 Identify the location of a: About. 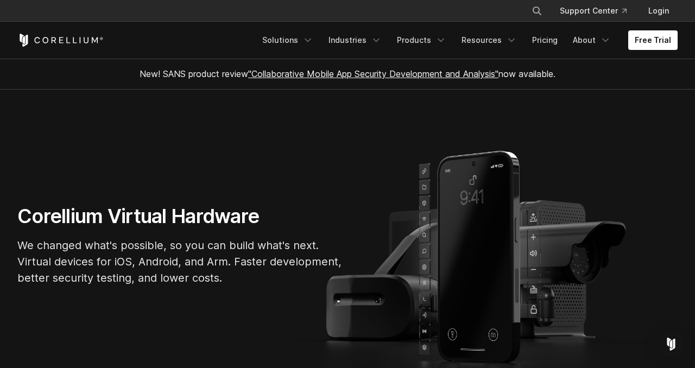
(592, 40).